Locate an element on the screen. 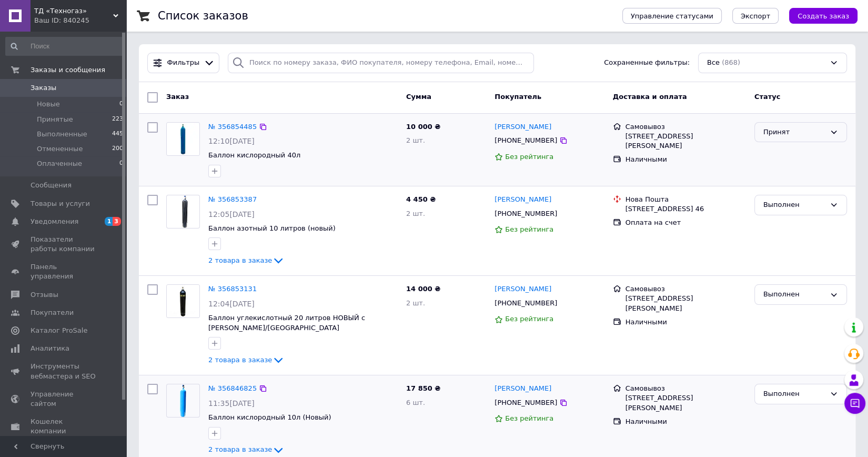 This screenshot has height=457, width=868. span: Сумма is located at coordinates (418, 96).